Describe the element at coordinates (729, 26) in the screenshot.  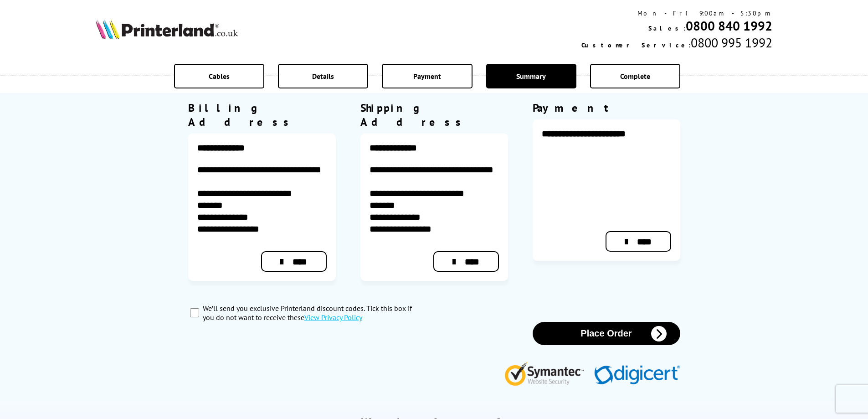
I see `a: 0800 840 1992` at that location.